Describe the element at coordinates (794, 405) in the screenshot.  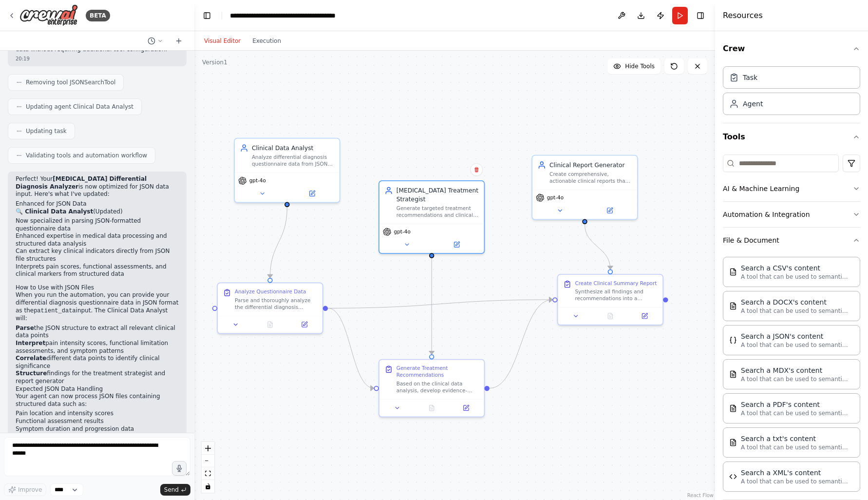
I see `div: Search a PDF's content` at that location.